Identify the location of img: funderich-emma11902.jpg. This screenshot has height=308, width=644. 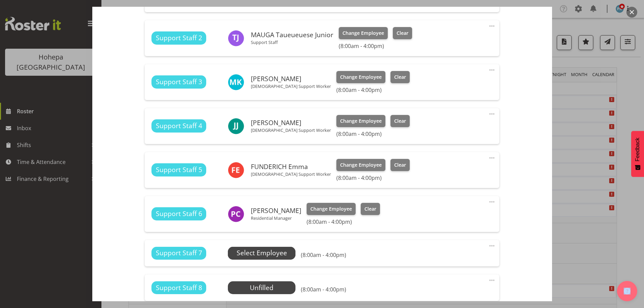
(236, 170).